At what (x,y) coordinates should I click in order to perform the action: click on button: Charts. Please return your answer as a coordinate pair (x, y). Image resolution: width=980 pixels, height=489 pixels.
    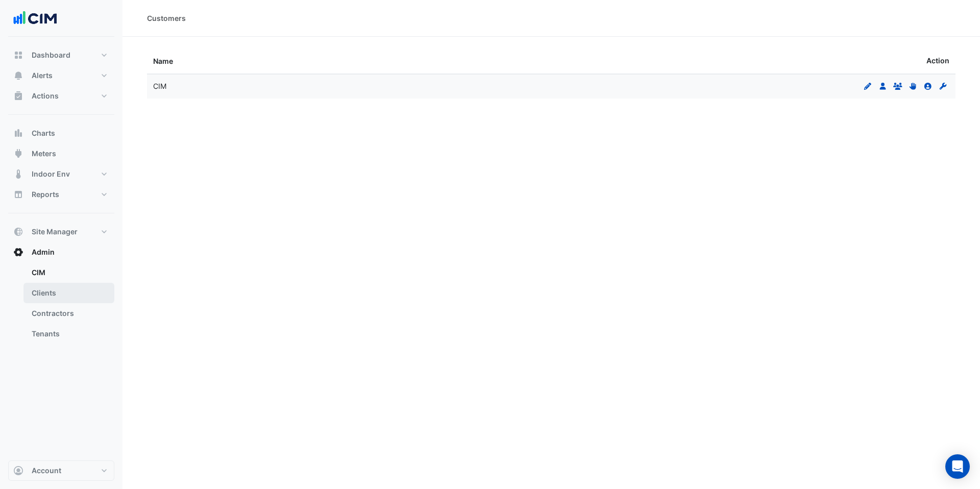
    Looking at the image, I should click on (61, 133).